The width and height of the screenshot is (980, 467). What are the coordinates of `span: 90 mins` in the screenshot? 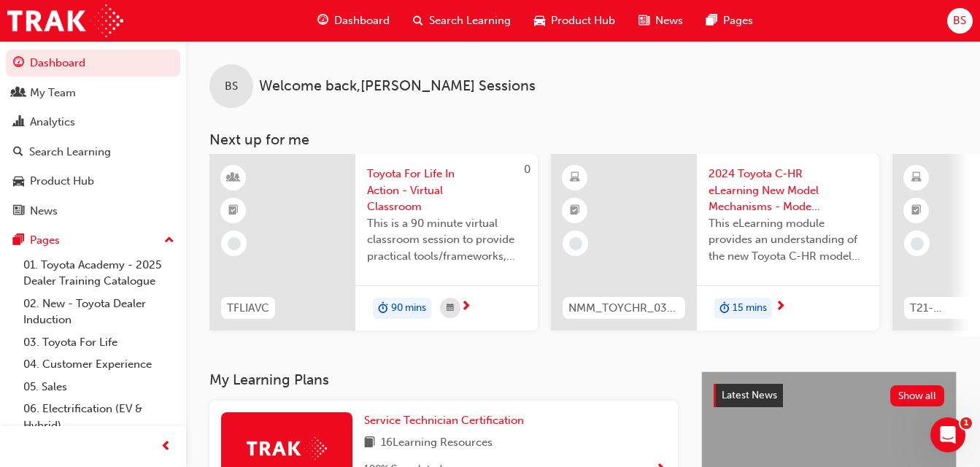 It's located at (409, 308).